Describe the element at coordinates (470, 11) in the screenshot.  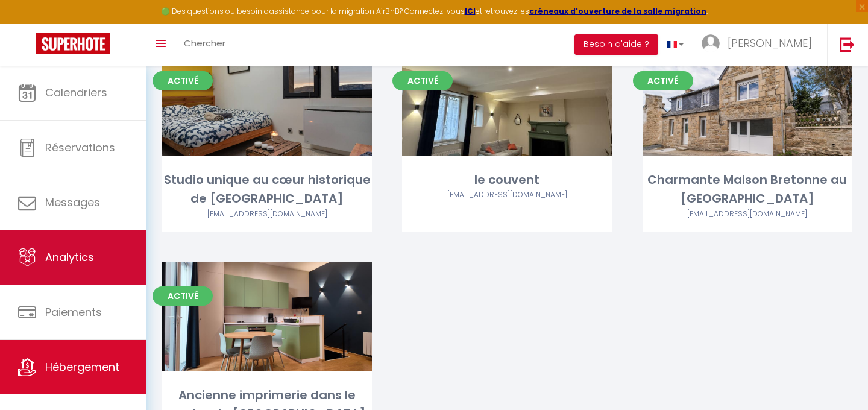
I see `strong: ICI` at that location.